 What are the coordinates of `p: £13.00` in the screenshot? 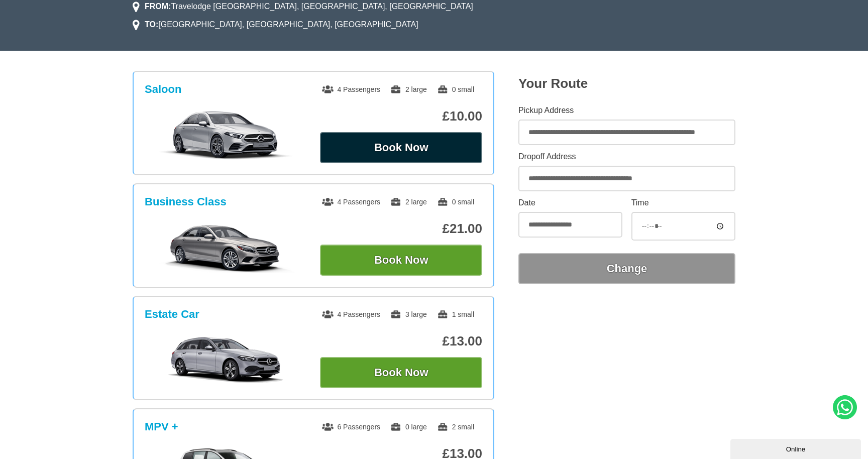 It's located at (401, 341).